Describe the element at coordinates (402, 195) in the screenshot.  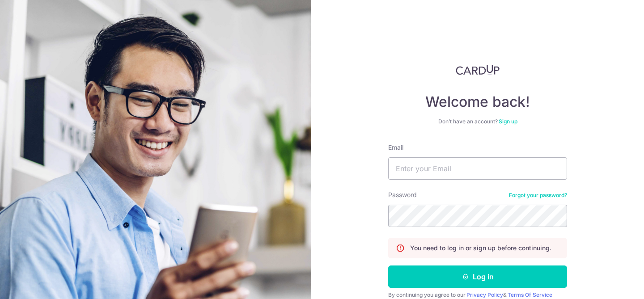
I see `label: Password` at that location.